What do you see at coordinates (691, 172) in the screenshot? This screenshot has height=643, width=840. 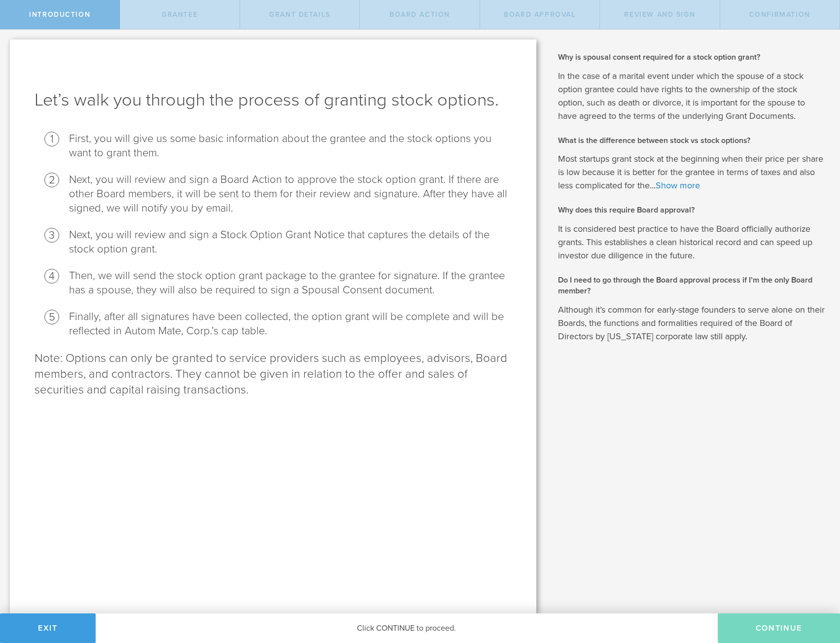 I see `p: Most startups grant stock at the beginning when their price per share is low because it is better...` at bounding box center [691, 172].